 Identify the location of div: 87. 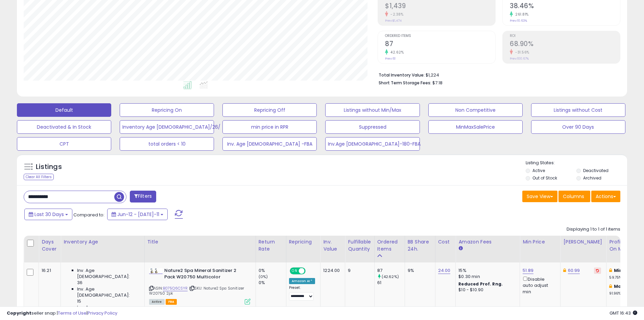
(391, 270).